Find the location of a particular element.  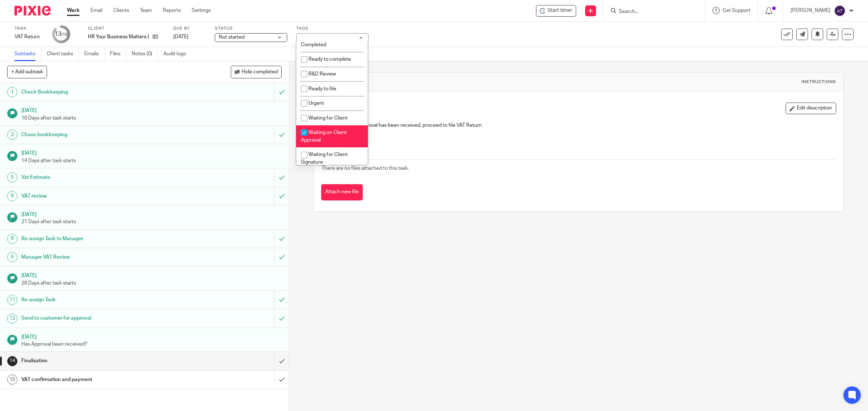

label: Client is located at coordinates (126, 28).